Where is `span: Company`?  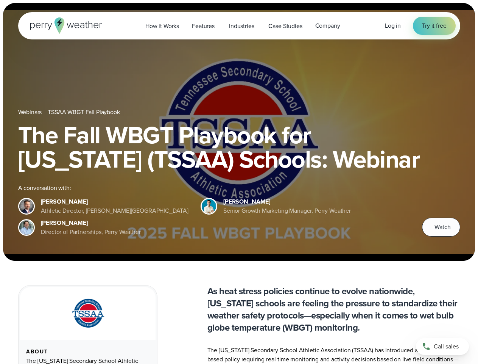
span: Company is located at coordinates (328, 26).